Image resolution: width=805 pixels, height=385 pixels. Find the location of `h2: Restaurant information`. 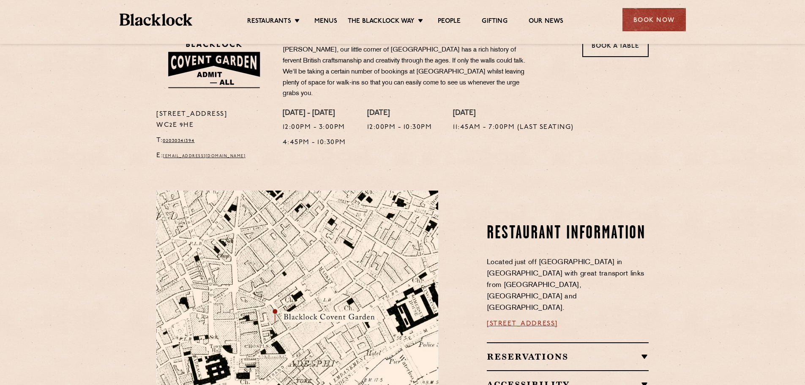

h2: Restaurant information is located at coordinates (567, 234).